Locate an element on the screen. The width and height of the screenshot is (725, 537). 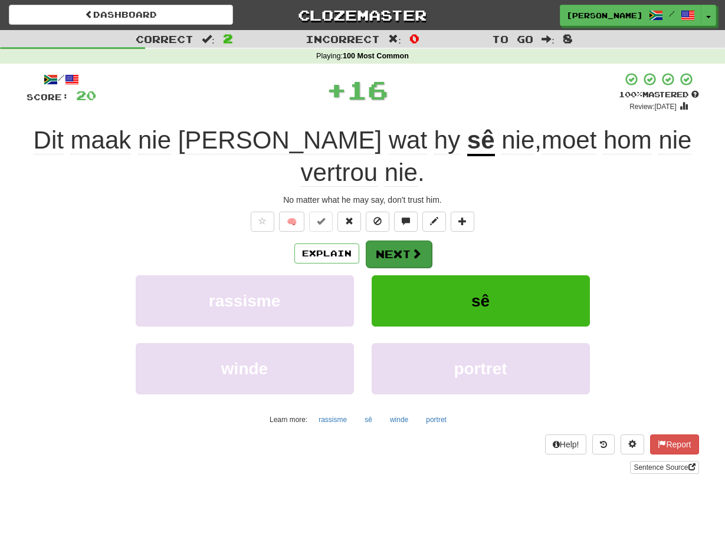
a: Sentence Source is located at coordinates (664, 468).